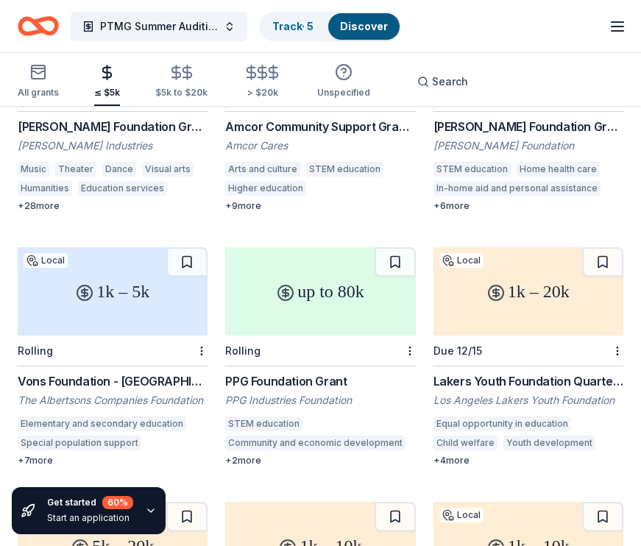 Image resolution: width=641 pixels, height=546 pixels. What do you see at coordinates (517, 189) in the screenshot?
I see `div: In-home aid and personal assistance` at bounding box center [517, 189].